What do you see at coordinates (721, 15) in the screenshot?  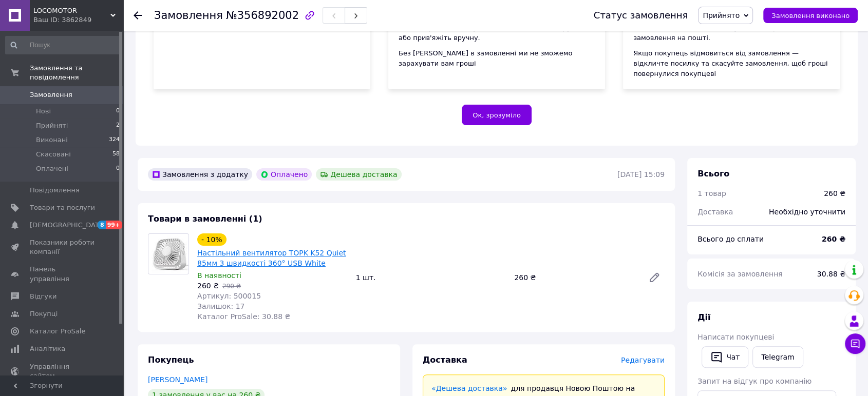 I see `span: Прийнято` at bounding box center [721, 15].